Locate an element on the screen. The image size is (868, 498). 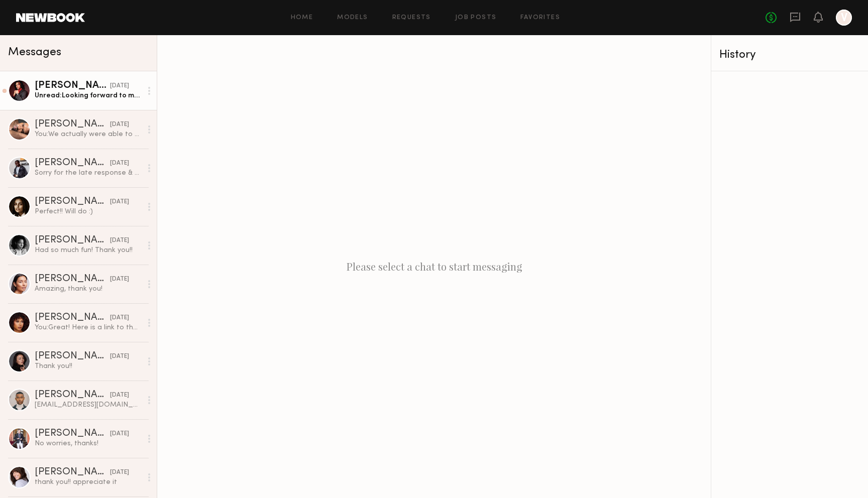
span: Messages is located at coordinates (35, 52).